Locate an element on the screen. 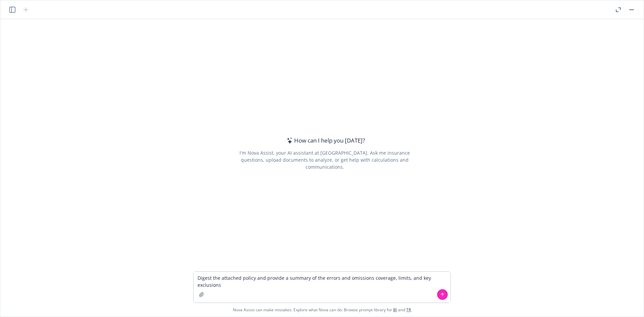 The width and height of the screenshot is (644, 317). a: BI is located at coordinates (395, 309).